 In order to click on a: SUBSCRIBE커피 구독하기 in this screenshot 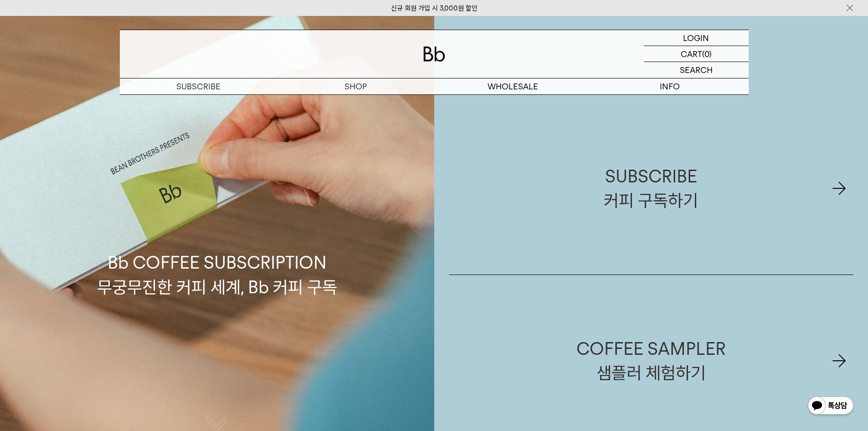, I will do `click(651, 188)`.